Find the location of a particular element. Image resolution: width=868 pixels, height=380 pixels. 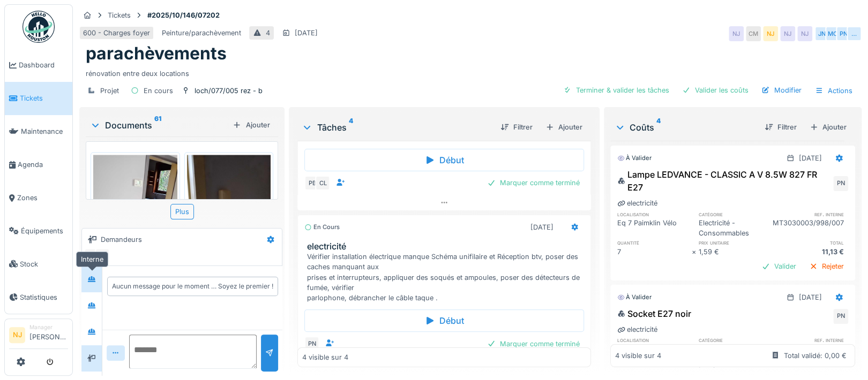

div: Electricité - Consommables is located at coordinates (735, 228).